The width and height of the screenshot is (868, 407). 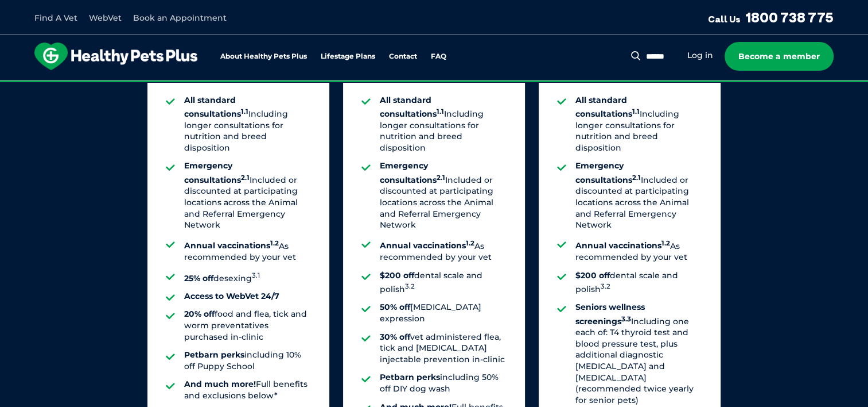 I want to click on li: including 10% off Puppy School, so click(x=247, y=360).